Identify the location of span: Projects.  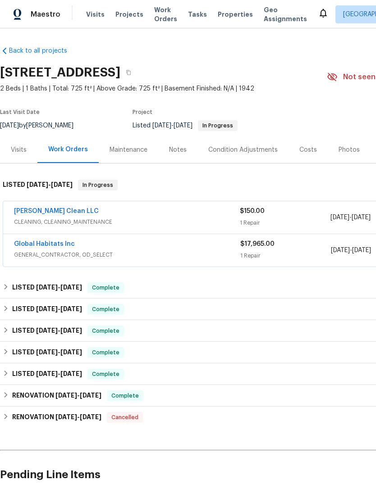
(129, 14).